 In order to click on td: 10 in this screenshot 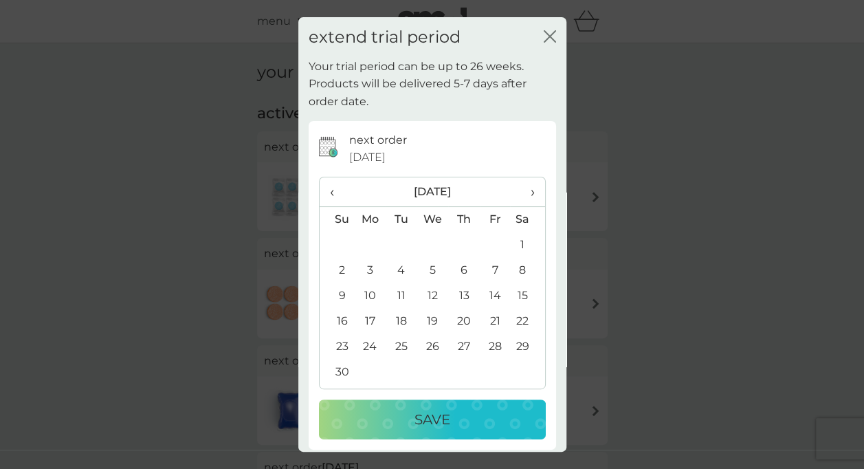, I will do `click(371, 296)`.